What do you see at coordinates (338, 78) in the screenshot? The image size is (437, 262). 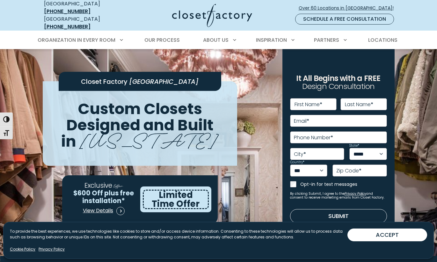 I see `span: It All Begins with a FREE` at bounding box center [338, 78].